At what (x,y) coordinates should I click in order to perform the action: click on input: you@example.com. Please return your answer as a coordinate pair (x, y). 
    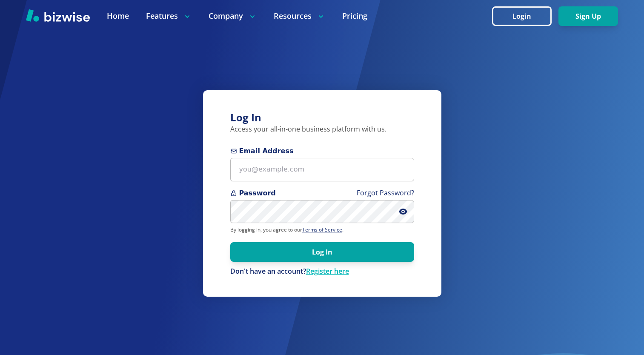
    Looking at the image, I should click on (322, 169).